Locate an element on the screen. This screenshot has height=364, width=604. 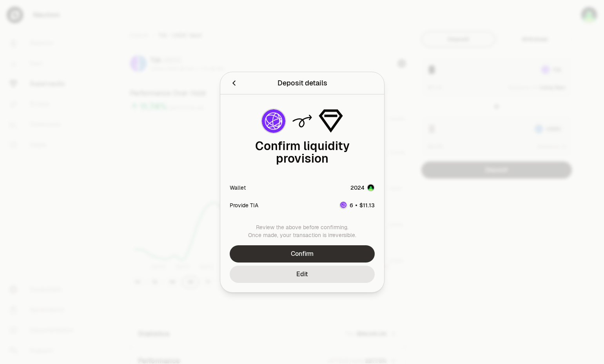
button: 2024 is located at coordinates (363, 188).